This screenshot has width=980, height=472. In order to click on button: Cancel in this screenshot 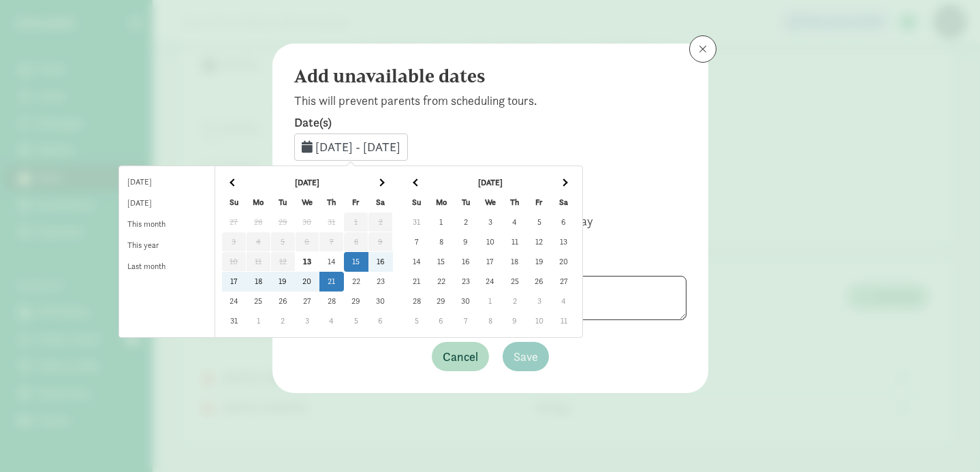, I will do `click(460, 357)`.